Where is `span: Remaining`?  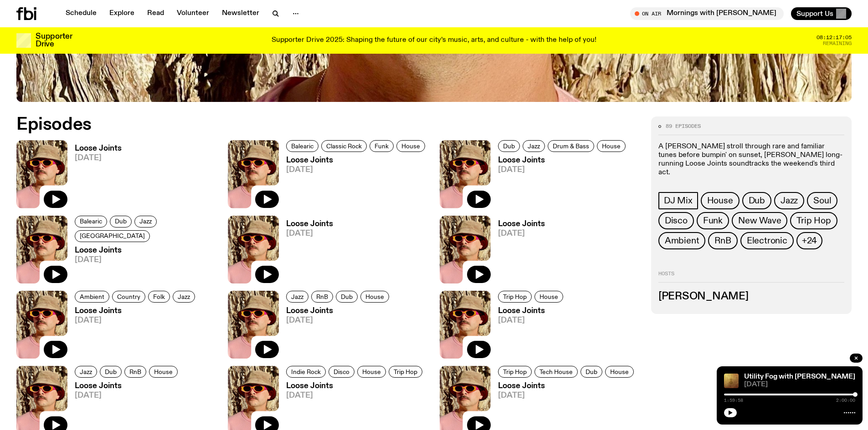 span: Remaining is located at coordinates (837, 43).